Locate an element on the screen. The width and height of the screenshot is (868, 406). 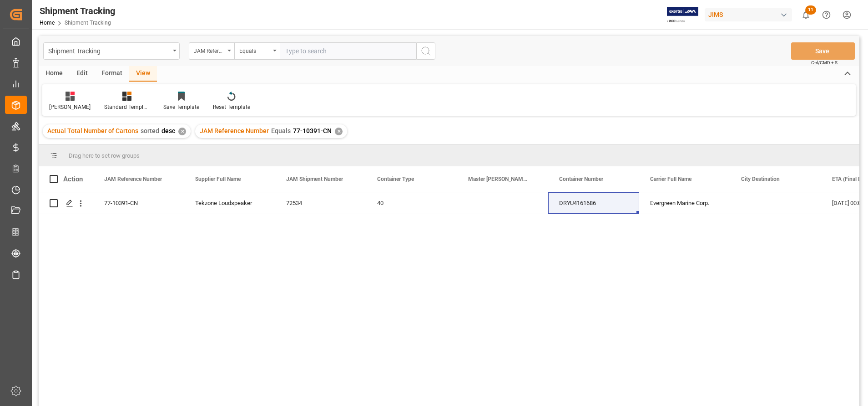
div: Reset Template is located at coordinates (232, 107).